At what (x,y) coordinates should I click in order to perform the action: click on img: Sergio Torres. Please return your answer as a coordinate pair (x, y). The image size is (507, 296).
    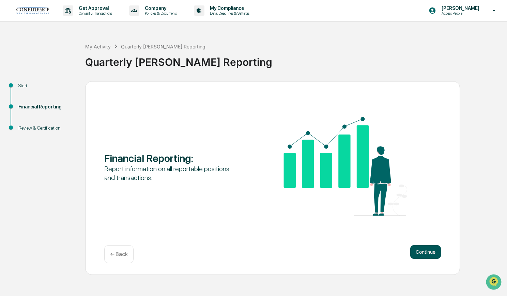
    Looking at the image, I should click on (12, 91).